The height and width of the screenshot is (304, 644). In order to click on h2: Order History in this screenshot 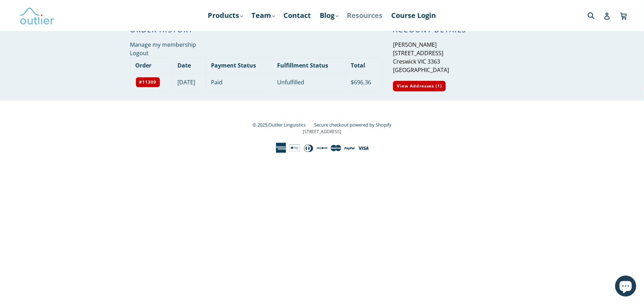, I will do `click(256, 30)`.